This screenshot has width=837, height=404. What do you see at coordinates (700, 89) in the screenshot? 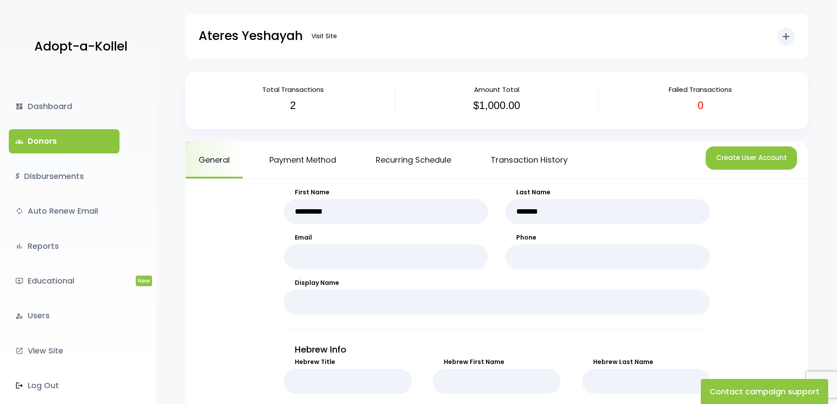
I see `span: Failed Transactions` at bounding box center [700, 89].